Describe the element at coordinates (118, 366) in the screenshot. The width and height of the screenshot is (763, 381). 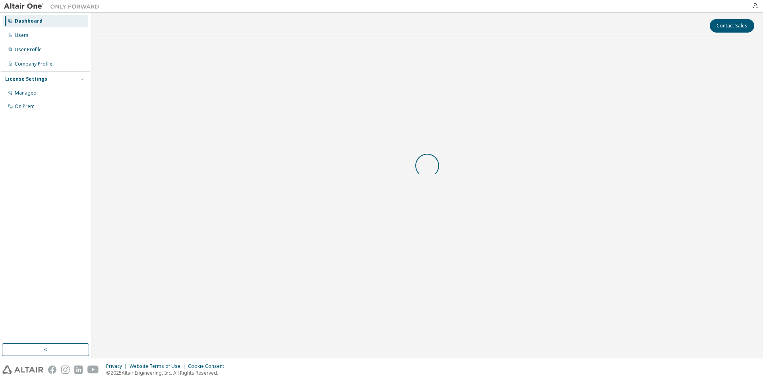
I see `div: Privacy` at that location.